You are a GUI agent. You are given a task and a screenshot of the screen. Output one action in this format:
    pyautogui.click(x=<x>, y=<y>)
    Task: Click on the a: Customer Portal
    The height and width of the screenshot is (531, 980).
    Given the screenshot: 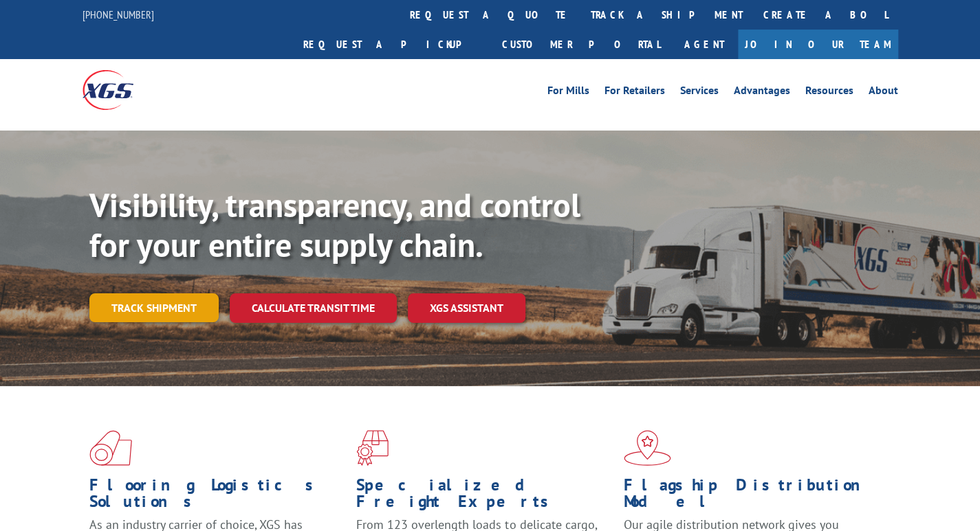 What is the action you would take?
    pyautogui.click(x=582, y=44)
    